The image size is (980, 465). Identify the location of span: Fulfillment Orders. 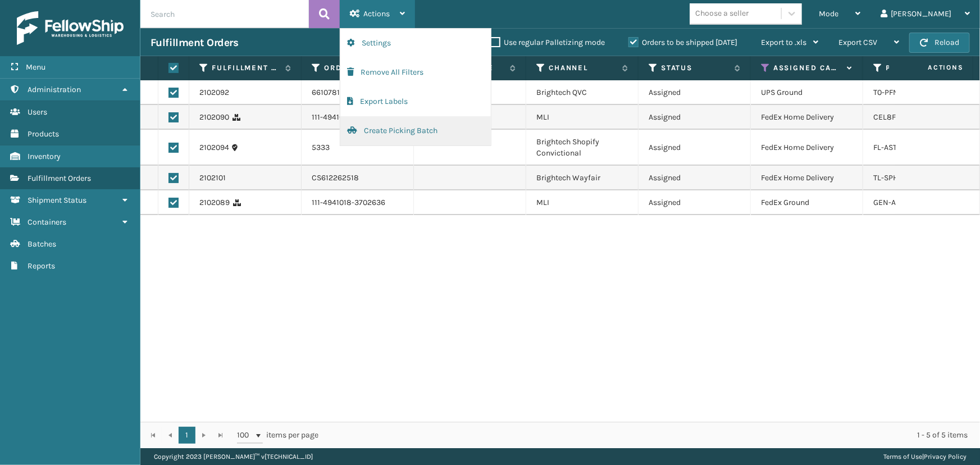
(59, 178).